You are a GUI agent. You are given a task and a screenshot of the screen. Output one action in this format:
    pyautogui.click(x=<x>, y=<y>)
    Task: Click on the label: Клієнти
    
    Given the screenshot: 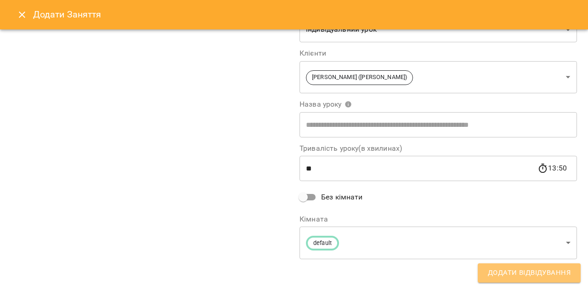 What is the action you would take?
    pyautogui.click(x=438, y=53)
    